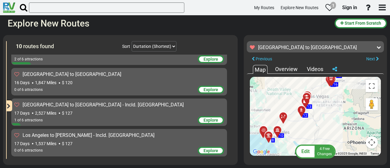 The width and height of the screenshot is (390, 168). I want to click on h2: Explore New Routes, so click(169, 23).